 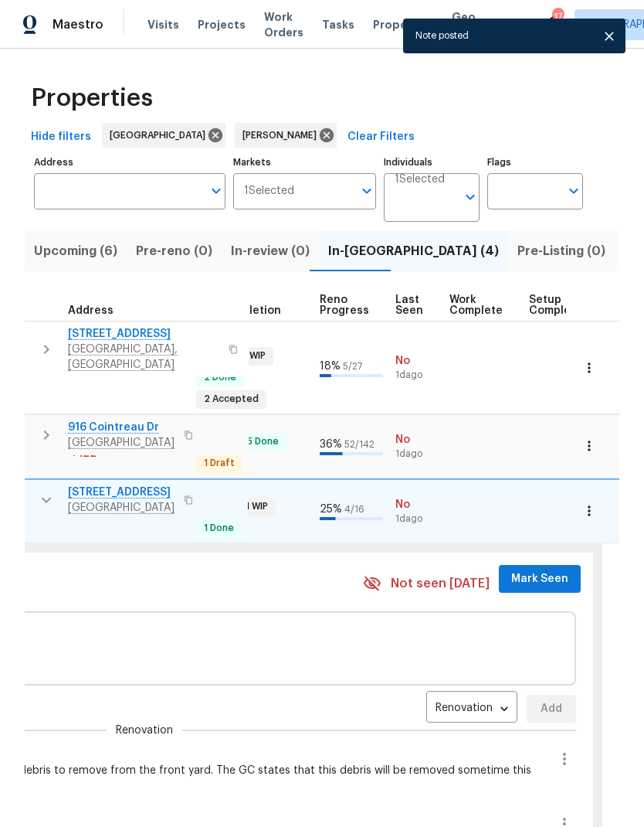 What do you see at coordinates (219, 463) in the screenshot?
I see `span: 1 Draft` at bounding box center [219, 463].